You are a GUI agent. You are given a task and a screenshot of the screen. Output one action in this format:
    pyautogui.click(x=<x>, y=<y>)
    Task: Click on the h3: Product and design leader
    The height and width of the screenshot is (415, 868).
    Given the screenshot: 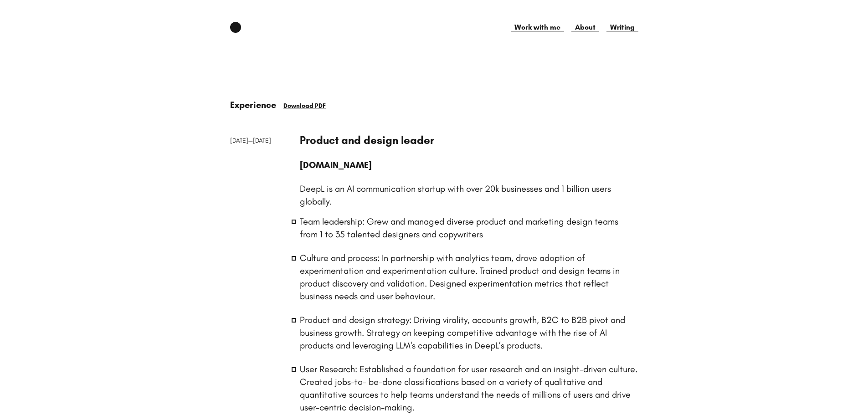 What is the action you would take?
    pyautogui.click(x=469, y=140)
    